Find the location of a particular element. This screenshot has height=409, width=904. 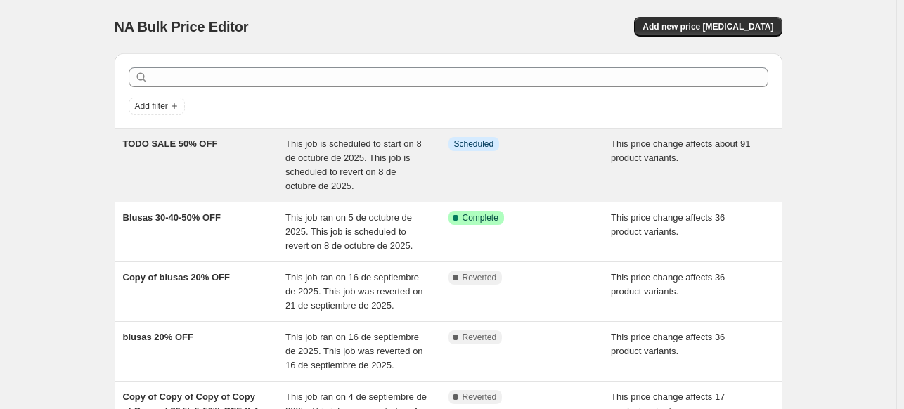

span: Scheduled is located at coordinates (474, 144).